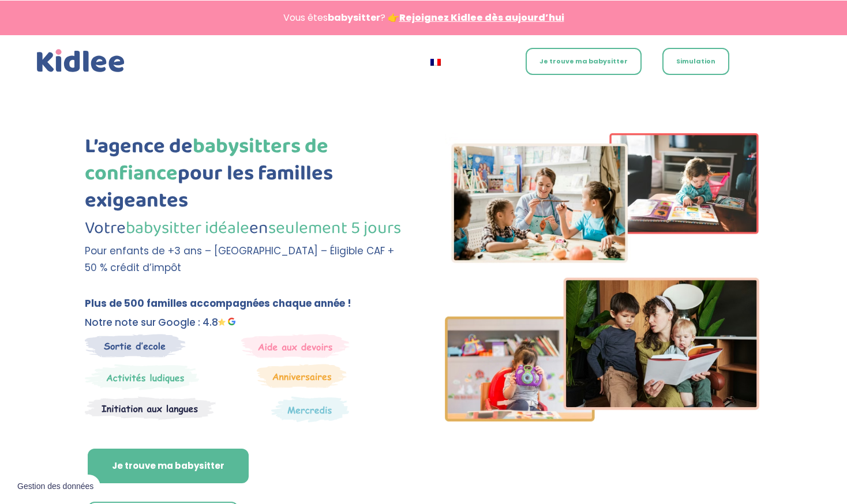  I want to click on a: Simulation, so click(695, 61).